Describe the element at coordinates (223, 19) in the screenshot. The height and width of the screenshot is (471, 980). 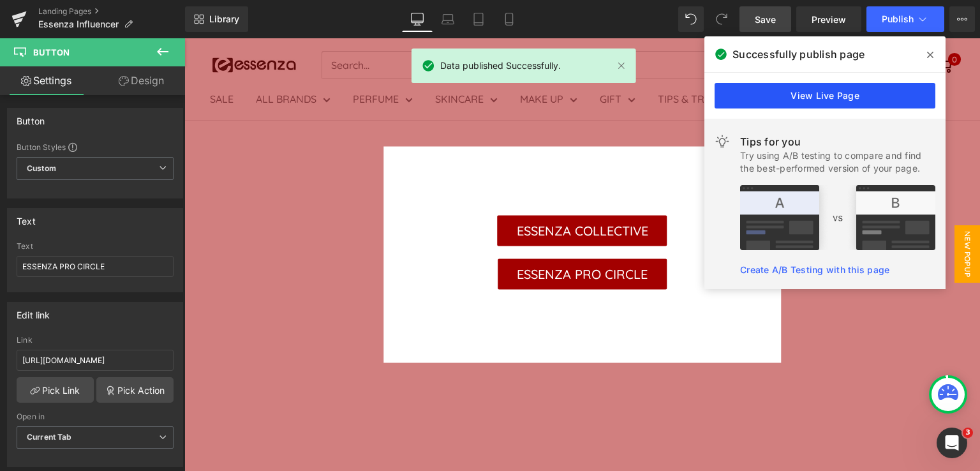
I see `span: Library` at that location.